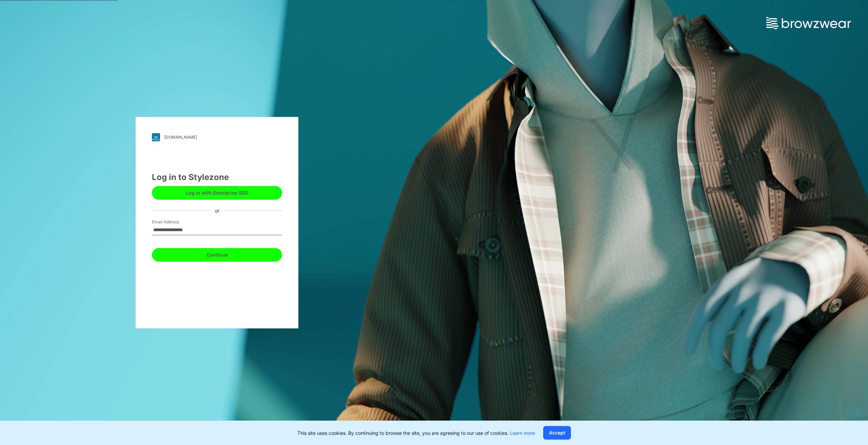 Image resolution: width=868 pixels, height=445 pixels. What do you see at coordinates (217, 178) in the screenshot?
I see `div: Log in to Stylezone` at bounding box center [217, 178].